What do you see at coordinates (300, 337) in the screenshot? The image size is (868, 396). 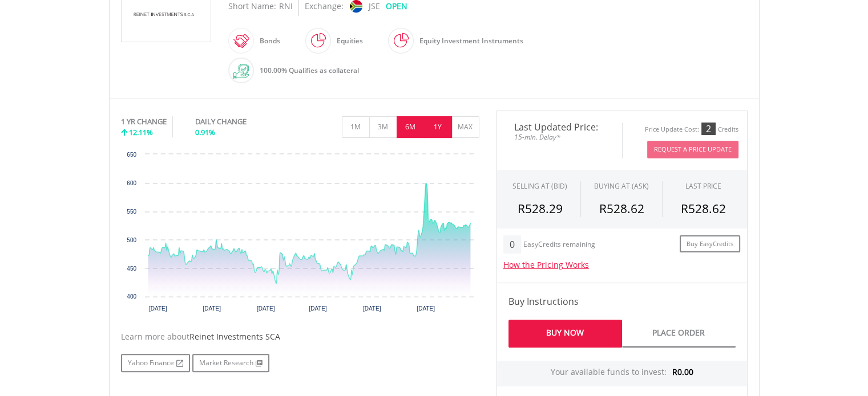 I see `div: Learn more about` at bounding box center [300, 337].